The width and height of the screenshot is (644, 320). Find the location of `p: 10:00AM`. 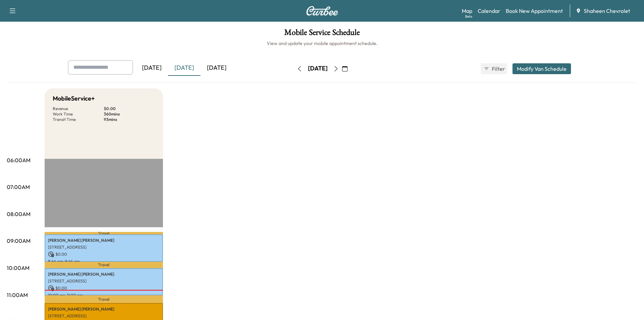

p: 10:00AM is located at coordinates (18, 268).